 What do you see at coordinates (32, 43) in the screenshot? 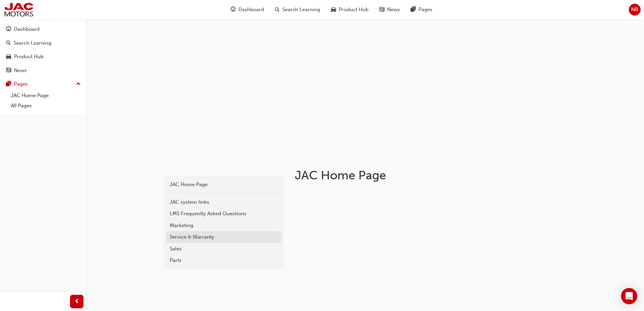
I see `div: Search Learning` at bounding box center [32, 43].